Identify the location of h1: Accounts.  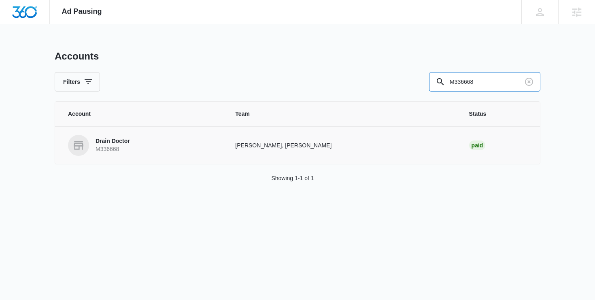
(77, 56).